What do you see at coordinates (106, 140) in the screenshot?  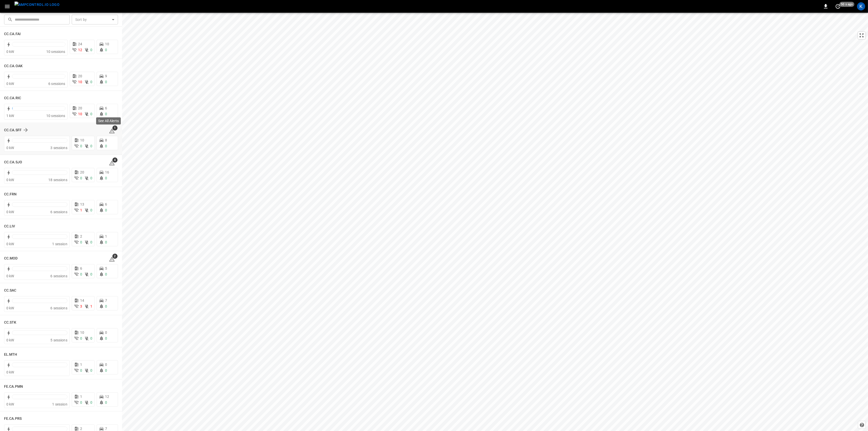 I see `span: 8` at bounding box center [106, 140].